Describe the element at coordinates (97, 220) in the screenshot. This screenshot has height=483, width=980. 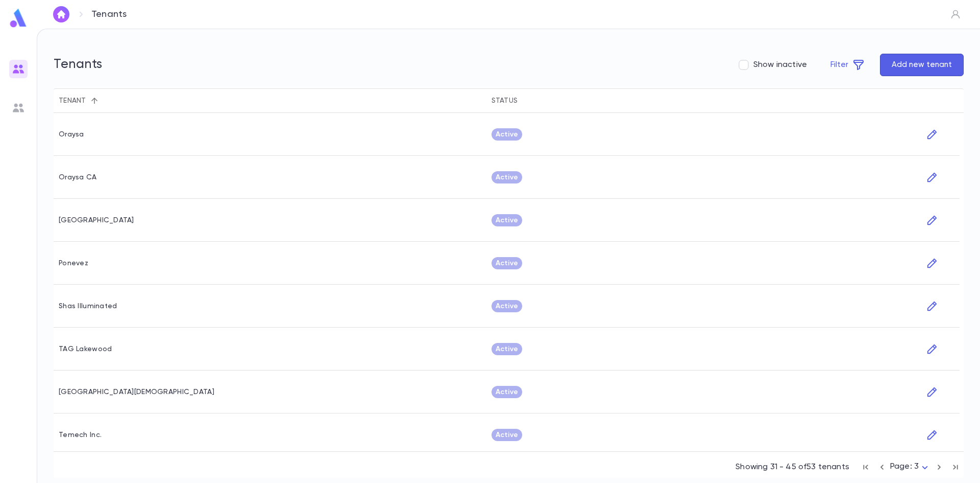
I see `div: Orlando Torah Academy` at that location.